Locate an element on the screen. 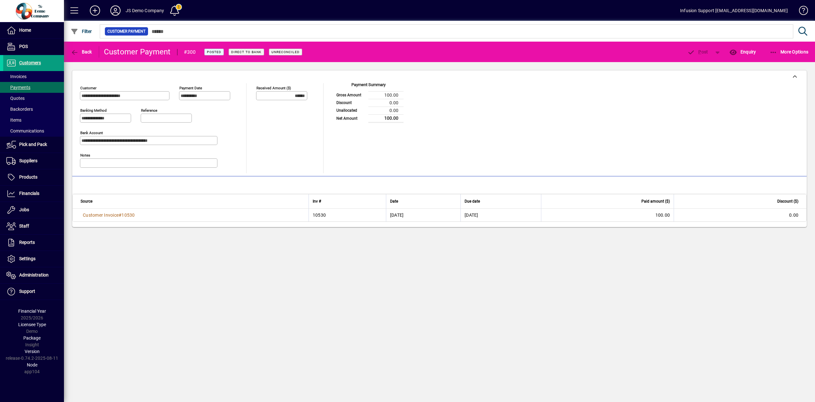  span: Items is located at coordinates (14, 120).